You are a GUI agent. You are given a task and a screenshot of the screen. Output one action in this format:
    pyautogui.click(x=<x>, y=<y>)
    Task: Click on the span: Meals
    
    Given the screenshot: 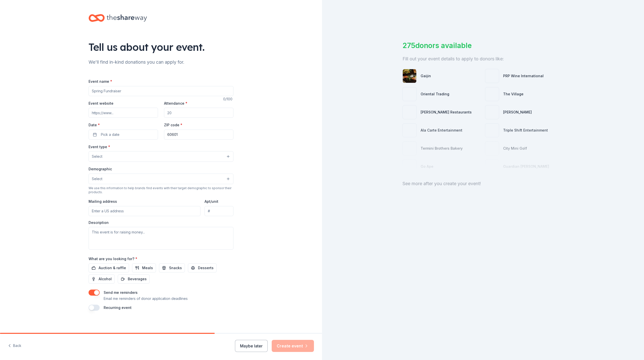 What is the action you would take?
    pyautogui.click(x=148, y=268)
    